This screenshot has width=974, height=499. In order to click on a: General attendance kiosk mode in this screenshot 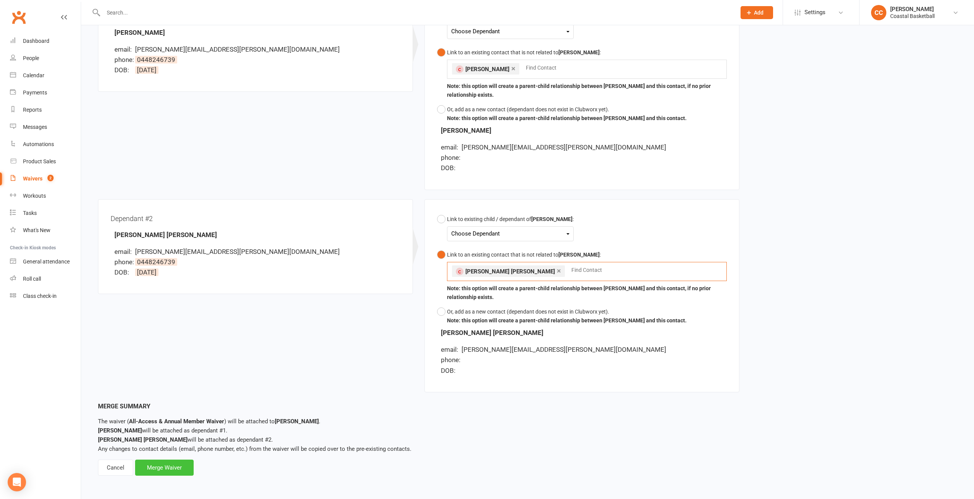, I will do `click(45, 262)`.